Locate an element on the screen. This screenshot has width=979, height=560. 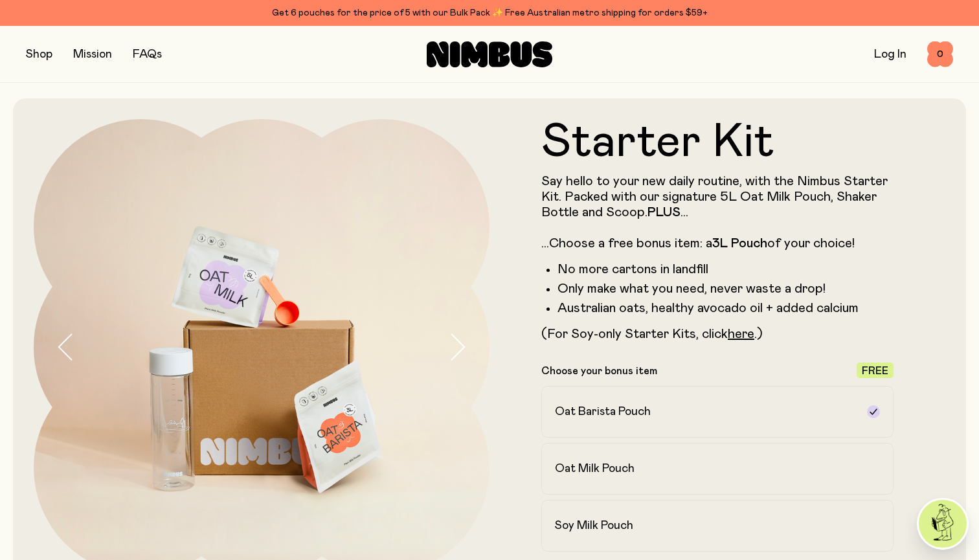
a: Mission is located at coordinates (93, 54).